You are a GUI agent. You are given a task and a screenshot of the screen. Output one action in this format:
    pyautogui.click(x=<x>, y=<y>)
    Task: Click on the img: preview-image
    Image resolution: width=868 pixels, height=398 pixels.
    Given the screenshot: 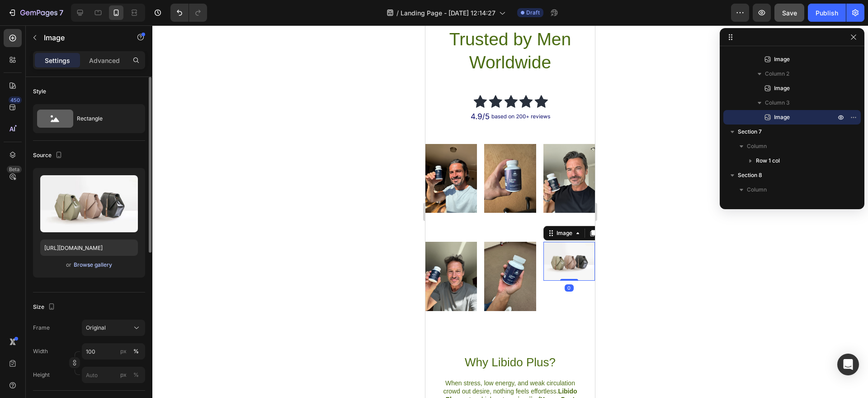 What is the action you would take?
    pyautogui.click(x=89, y=203)
    